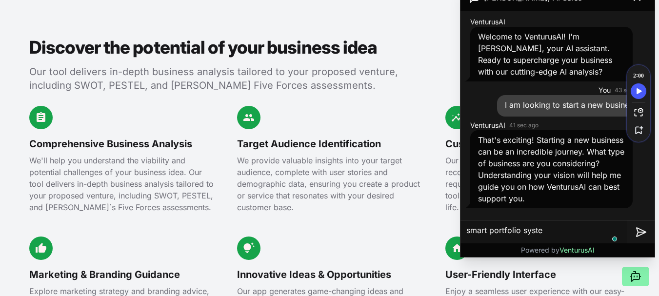 The width and height of the screenshot is (659, 296). Describe the element at coordinates (544, 232) in the screenshot. I see `textarea: To enrich screen reader interactions, please activate Accessibility in Grammarly extension settings` at that location.